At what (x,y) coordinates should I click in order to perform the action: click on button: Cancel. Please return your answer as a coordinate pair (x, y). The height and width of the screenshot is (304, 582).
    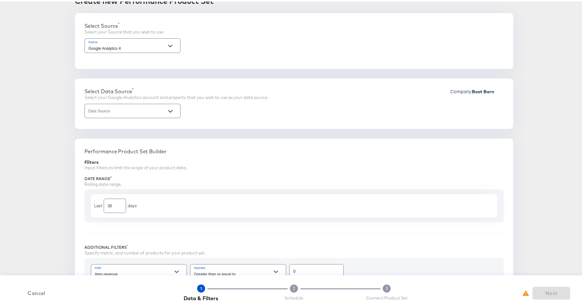
    Looking at the image, I should click on (36, 292).